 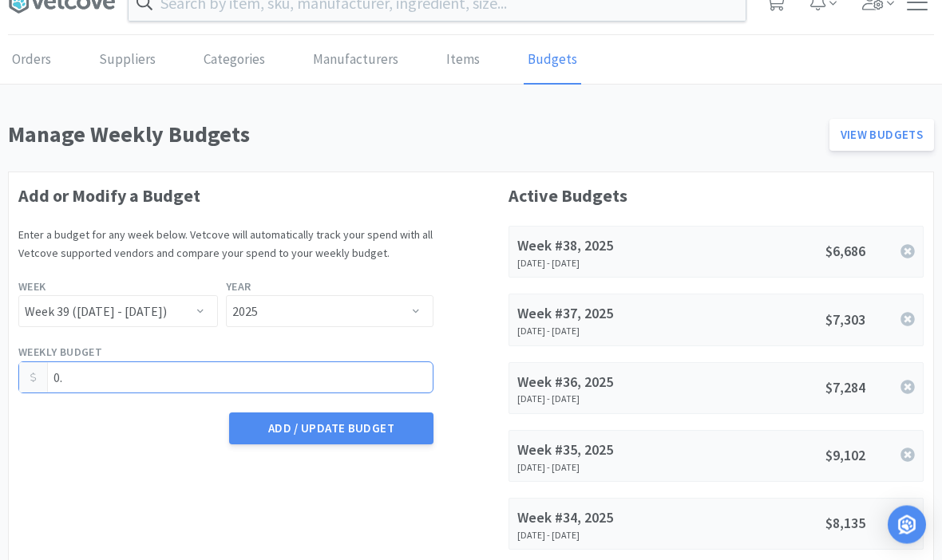 I want to click on a: View Budgets, so click(x=881, y=136).